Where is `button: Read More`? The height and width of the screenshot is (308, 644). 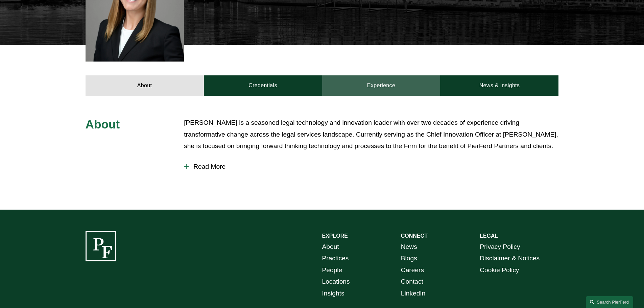 button: Read More is located at coordinates (371, 167).